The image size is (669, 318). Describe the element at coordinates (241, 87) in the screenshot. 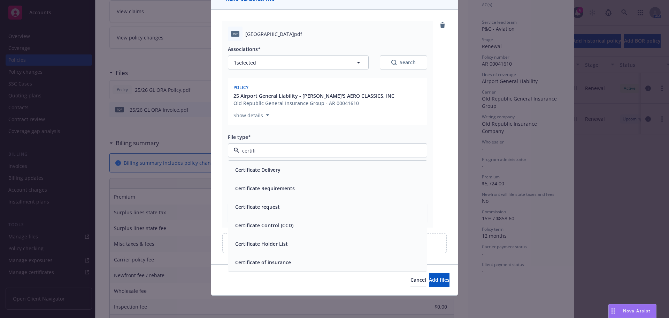

I see `span: Policy` at that location.